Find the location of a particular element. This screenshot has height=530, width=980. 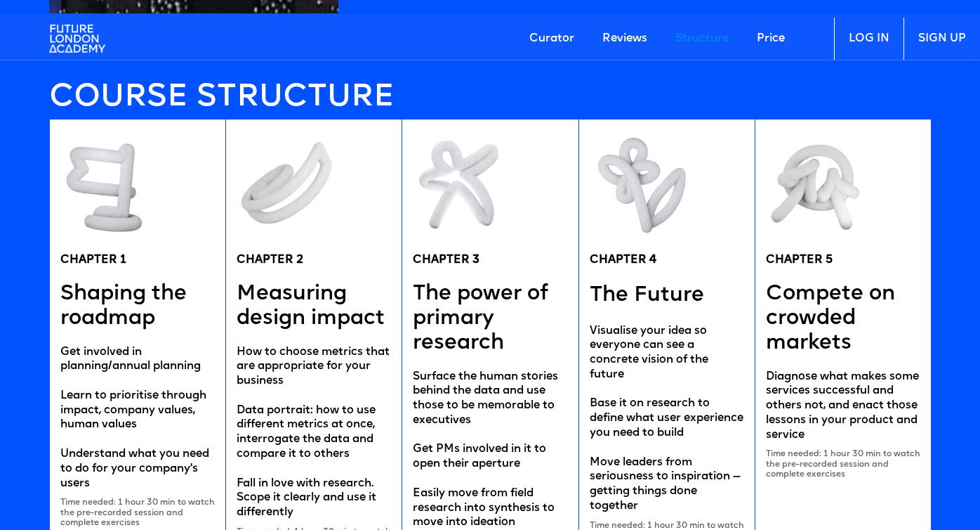

div: Get involved in planning/annual planning Learn to prioritise through impact, company values, huma... is located at coordinates (137, 418).